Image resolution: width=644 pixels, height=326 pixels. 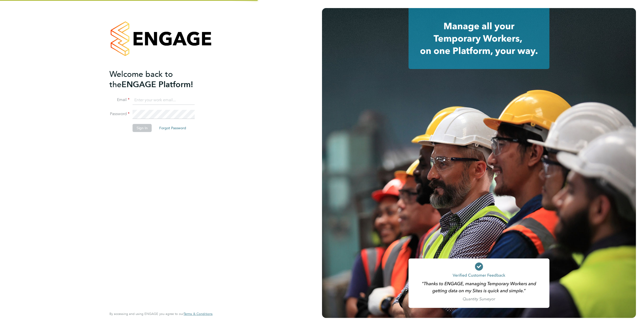 I want to click on label: Email, so click(x=119, y=100).